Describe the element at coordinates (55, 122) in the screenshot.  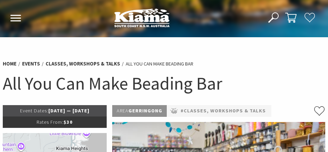
I see `p: $30` at that location.